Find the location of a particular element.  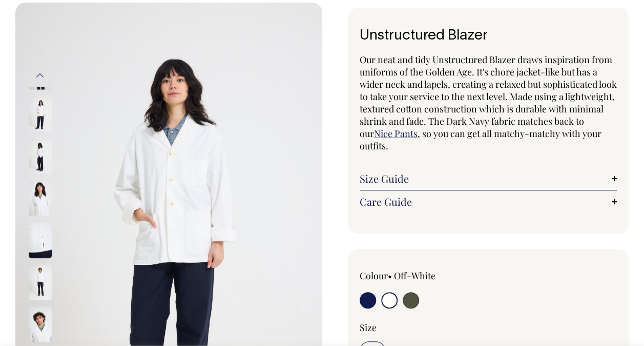

button: Previous is located at coordinates (40, 76).